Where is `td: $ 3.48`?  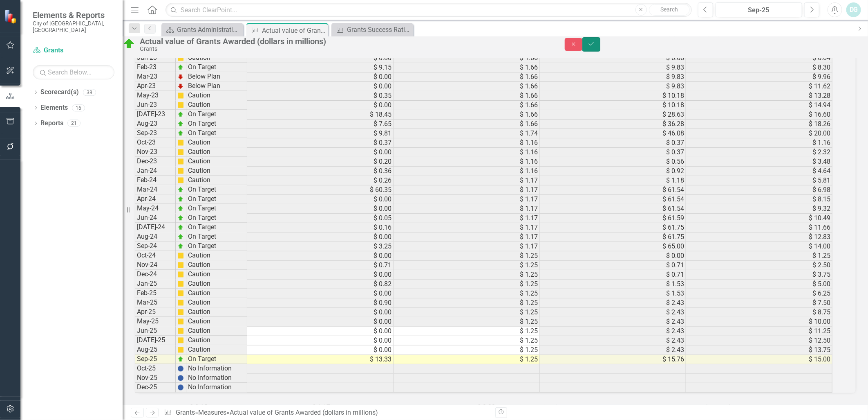
td: $ 3.48 is located at coordinates (760, 162).